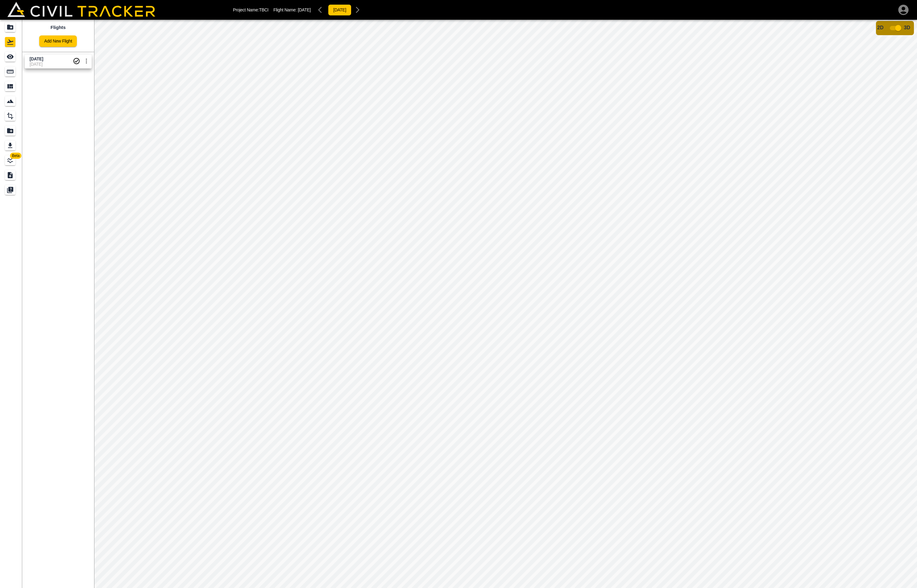 Image resolution: width=917 pixels, height=588 pixels. I want to click on span: 3D, so click(908, 27).